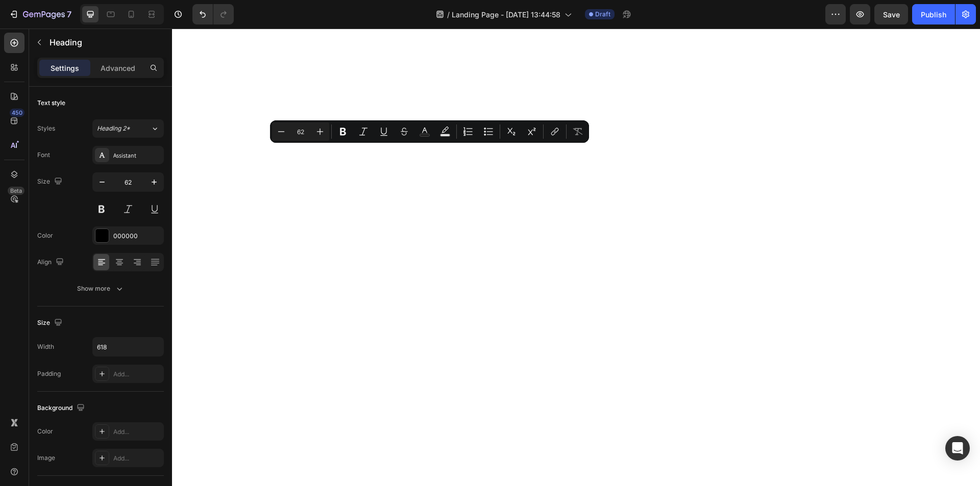  Describe the element at coordinates (17, 112) in the screenshot. I see `div: 450` at that location.